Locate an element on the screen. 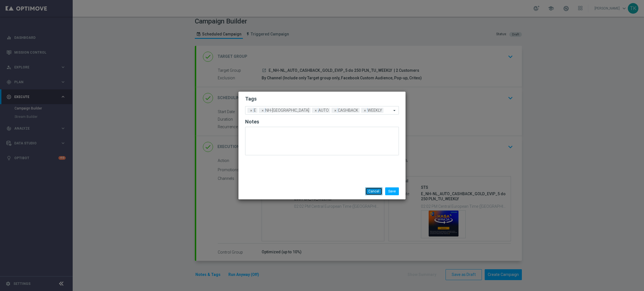  ng-select: AUTO, CASHBACK, E, NH-NL, WEEKLY is located at coordinates (322, 110).